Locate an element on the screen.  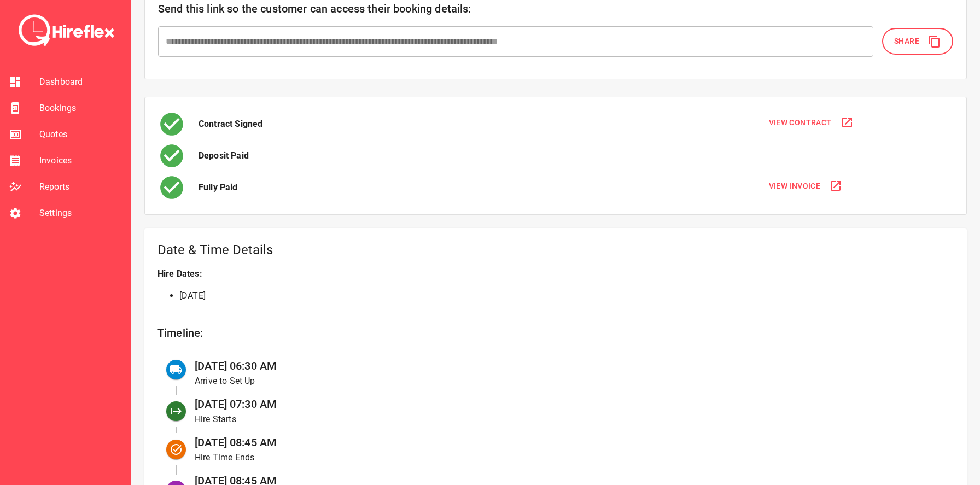
span: Share is located at coordinates (907, 41).